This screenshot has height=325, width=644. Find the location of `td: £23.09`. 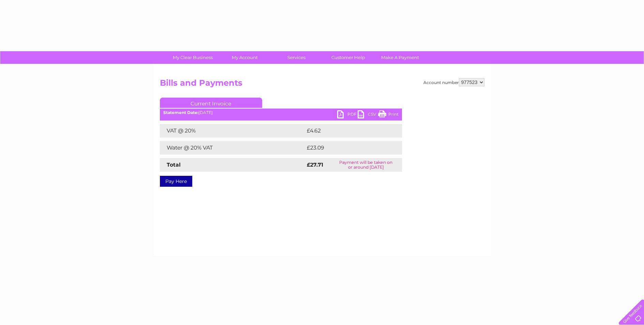

td: £23.09 is located at coordinates (346, 148).